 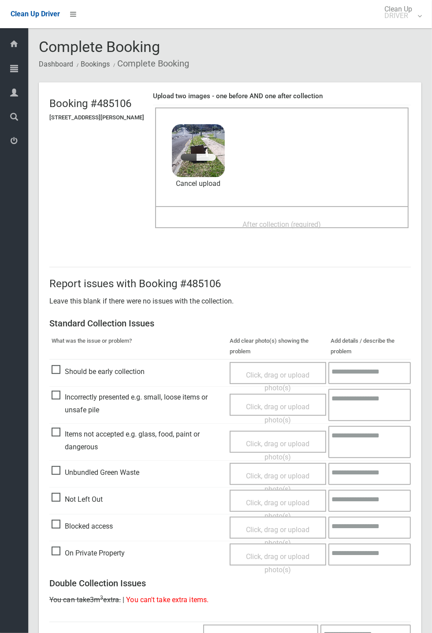 I want to click on span: Clean Up, so click(x=400, y=12).